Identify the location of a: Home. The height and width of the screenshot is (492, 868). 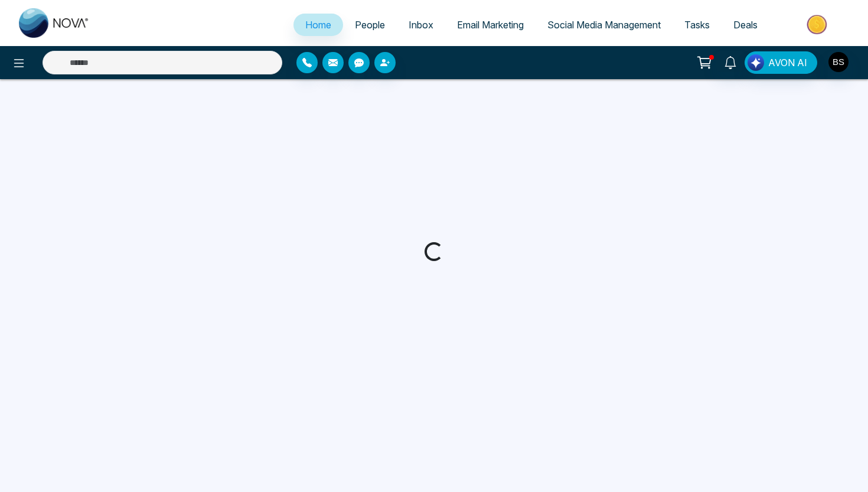
(318, 25).